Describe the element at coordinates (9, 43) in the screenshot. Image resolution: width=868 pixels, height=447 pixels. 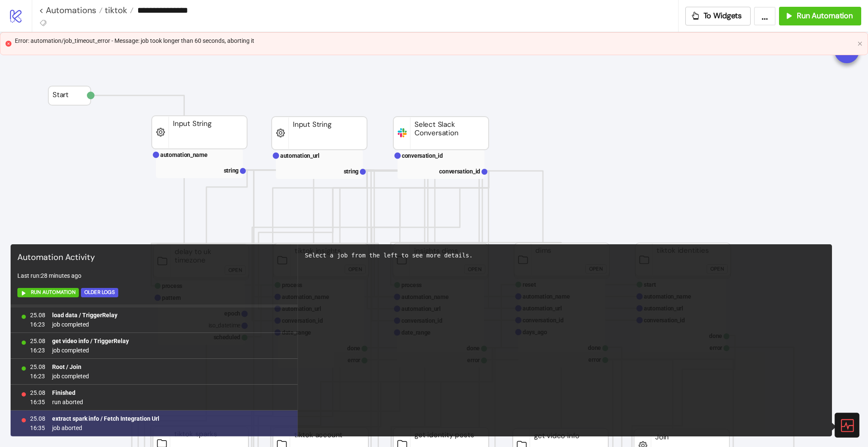
I see `span: close-circle` at that location.